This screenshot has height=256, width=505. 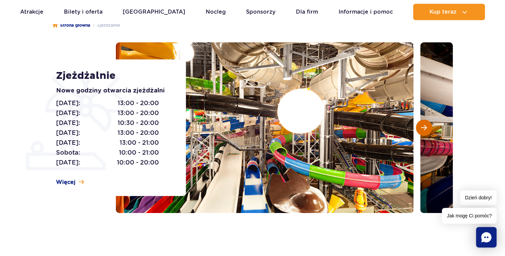 I want to click on span: 10:30 - 20:00, so click(x=138, y=123).